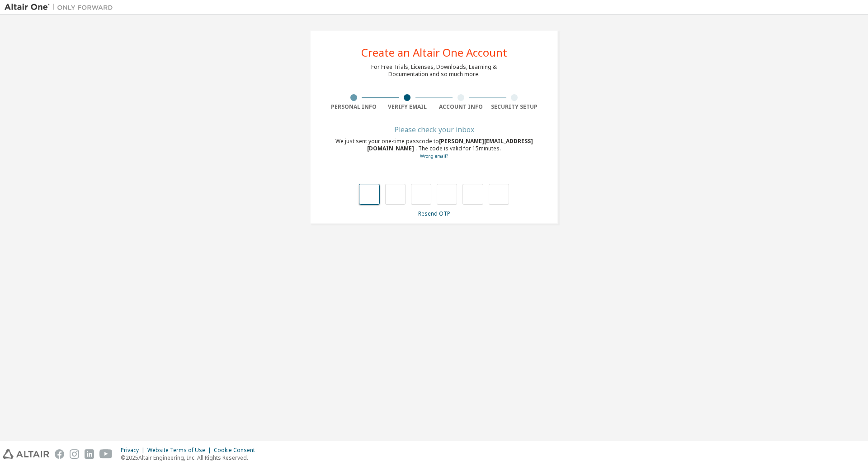 This screenshot has height=467, width=868. What do you see at coordinates (106, 453) in the screenshot?
I see `img: youtube.svg` at bounding box center [106, 453].